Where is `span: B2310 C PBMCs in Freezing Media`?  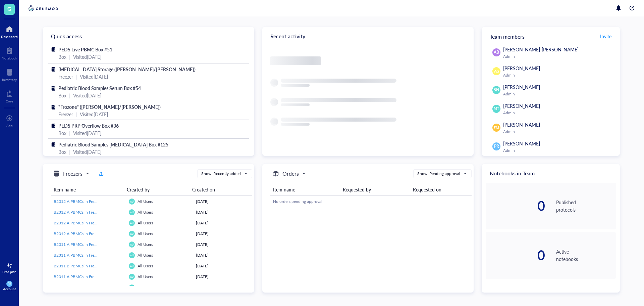 span: B2310 C PBMCs in Freezing Media is located at coordinates (85, 287).